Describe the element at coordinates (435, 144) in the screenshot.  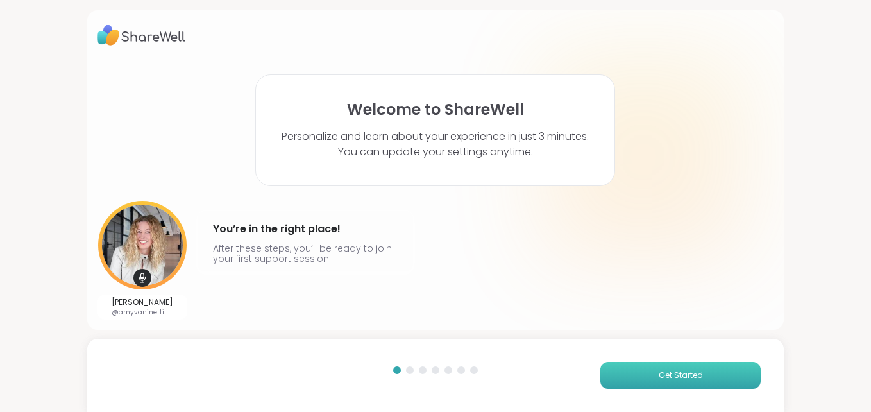
I see `p: Personalize and learn about your experience in just 3 minutes. You can update your settings anytime.` at that location.